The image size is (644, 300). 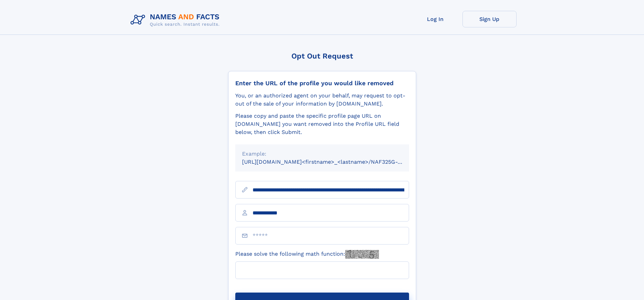 What do you see at coordinates (435, 19) in the screenshot?
I see `a: Log In` at bounding box center [435, 19].